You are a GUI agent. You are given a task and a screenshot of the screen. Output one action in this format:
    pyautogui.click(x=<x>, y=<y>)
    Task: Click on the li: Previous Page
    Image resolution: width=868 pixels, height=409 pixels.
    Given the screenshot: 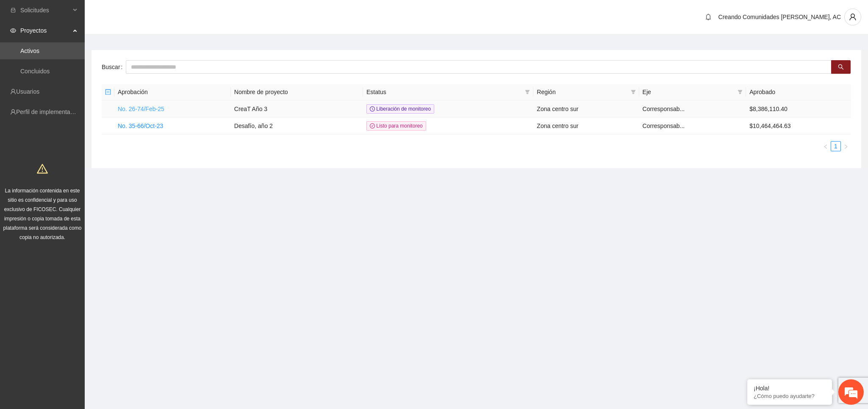 What is the action you would take?
    pyautogui.click(x=826, y=147)
    